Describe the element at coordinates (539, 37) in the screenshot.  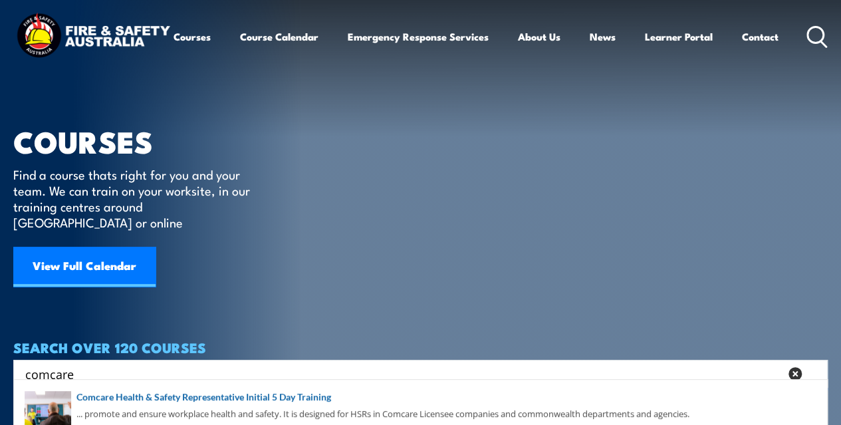
I see `a: About Us` at that location.